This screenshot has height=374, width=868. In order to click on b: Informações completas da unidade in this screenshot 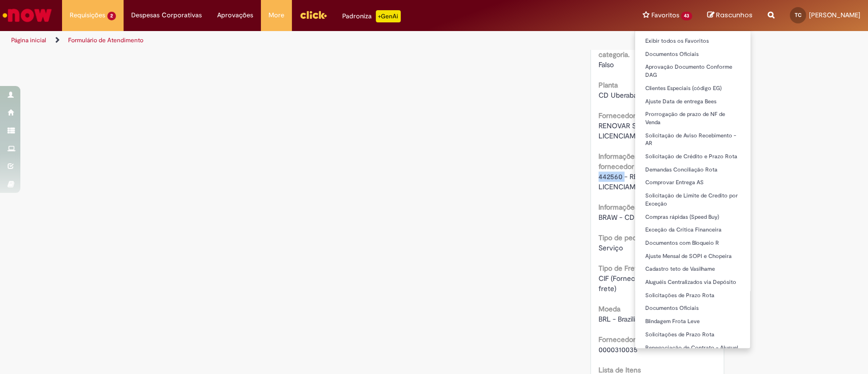, I will do `click(654, 207)`.